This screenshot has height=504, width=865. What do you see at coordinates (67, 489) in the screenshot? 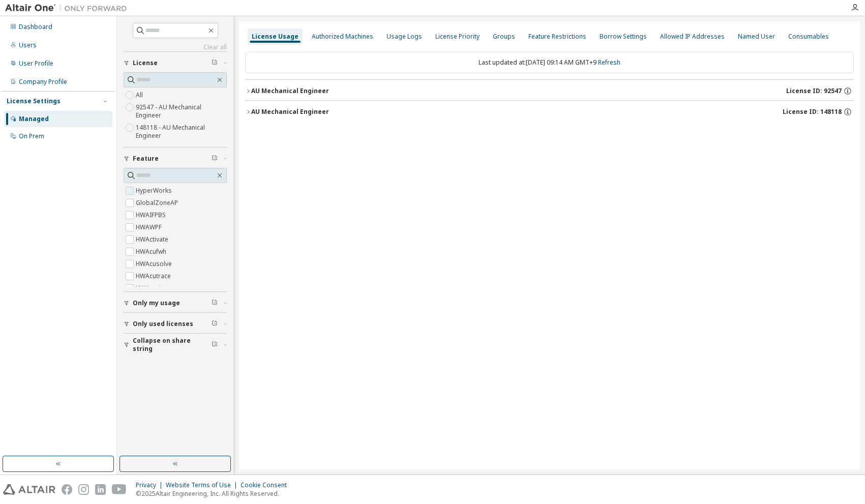
I see `img: facebook.svg` at bounding box center [67, 489].